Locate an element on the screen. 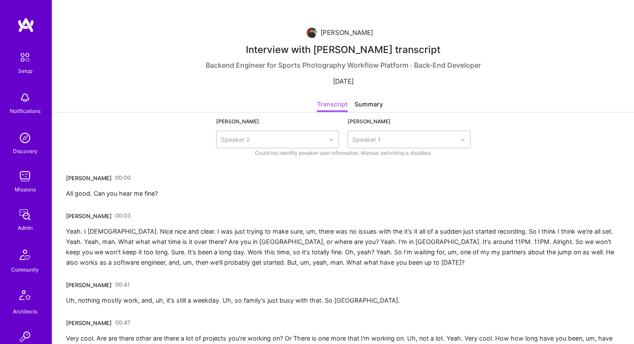  img: User Avatar is located at coordinates (312, 33).